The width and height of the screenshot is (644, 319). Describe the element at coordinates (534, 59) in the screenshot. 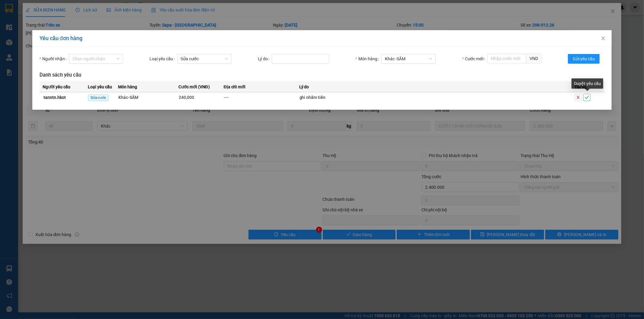

I see `span: VND` at that location.